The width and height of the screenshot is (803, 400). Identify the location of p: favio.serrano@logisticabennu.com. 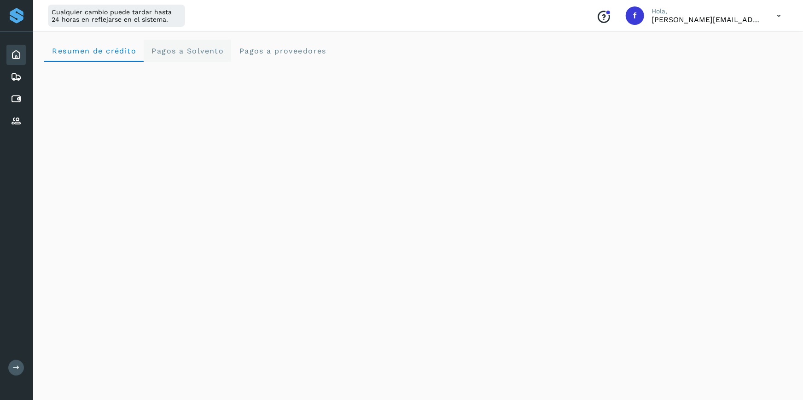
(707, 19).